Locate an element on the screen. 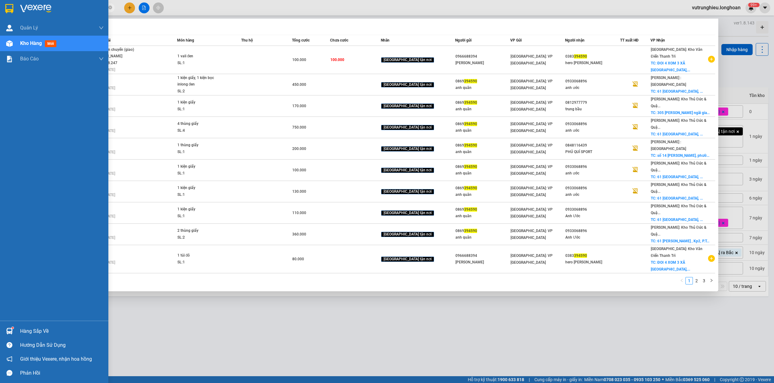 Image resolution: width=774 pixels, height=383 pixels. span: 200.000 is located at coordinates (299, 149).